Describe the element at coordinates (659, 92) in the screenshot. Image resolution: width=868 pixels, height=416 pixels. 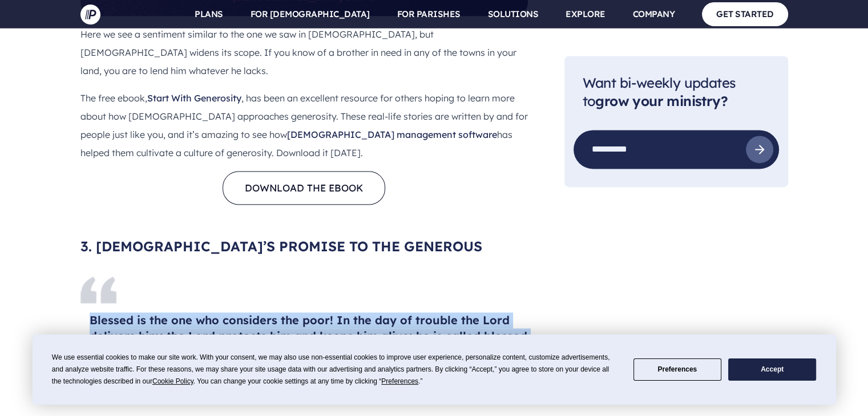
I see `span: Want bi-weekly updates to` at that location.